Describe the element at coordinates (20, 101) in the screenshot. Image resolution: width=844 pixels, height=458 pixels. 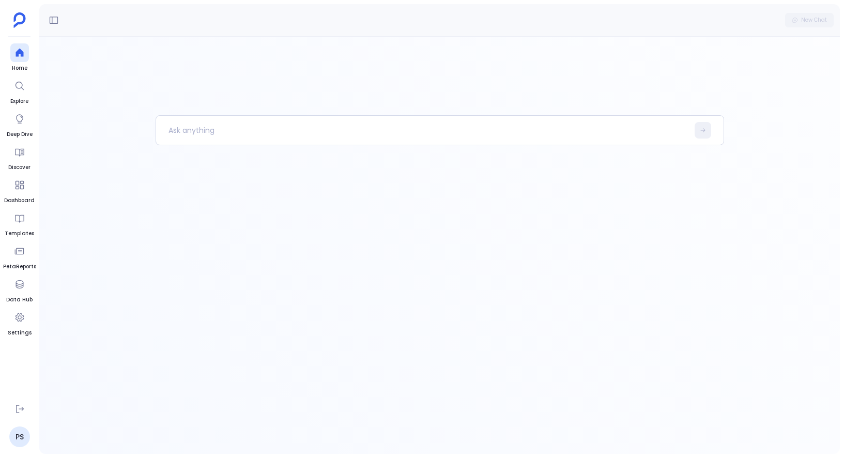
I see `span: Explore` at that location.